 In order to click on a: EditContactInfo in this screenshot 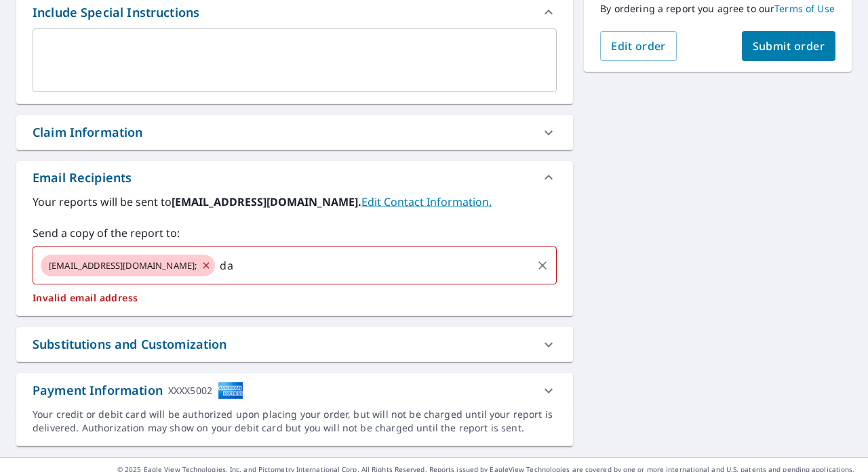, I will do `click(427, 202)`.